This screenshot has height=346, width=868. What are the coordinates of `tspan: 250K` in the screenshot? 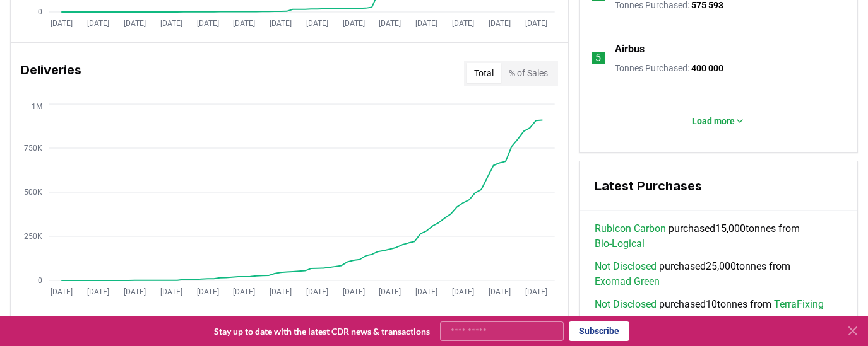 It's located at (33, 236).